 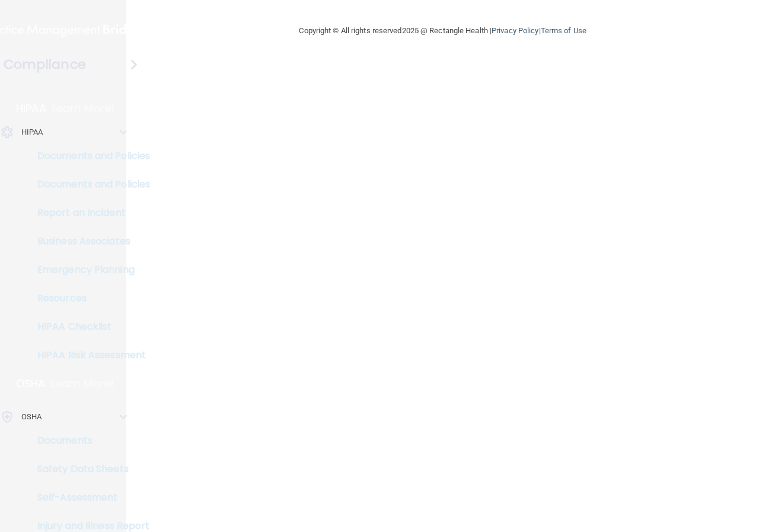 I want to click on p: Injury and Illness Report, so click(x=89, y=526).